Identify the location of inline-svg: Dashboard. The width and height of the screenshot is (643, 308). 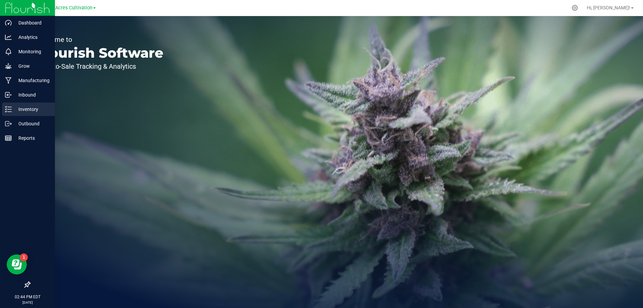
(8, 23).